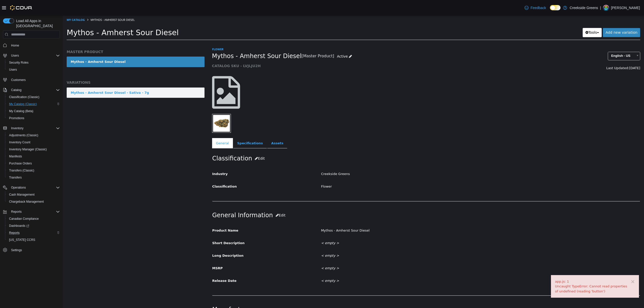 The height and width of the screenshot is (308, 644). What do you see at coordinates (19, 188) in the screenshot?
I see `button: Operations` at bounding box center [19, 188].